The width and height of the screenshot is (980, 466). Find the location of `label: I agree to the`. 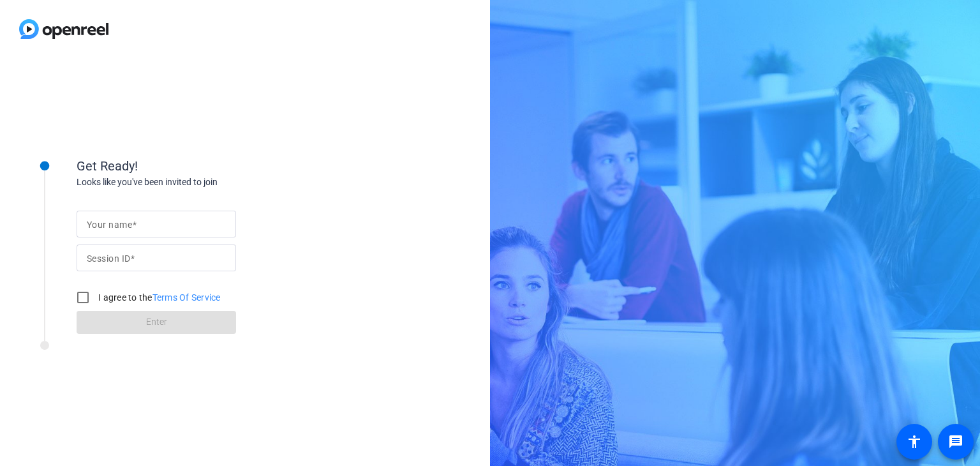

label: I agree to the is located at coordinates (158, 298).